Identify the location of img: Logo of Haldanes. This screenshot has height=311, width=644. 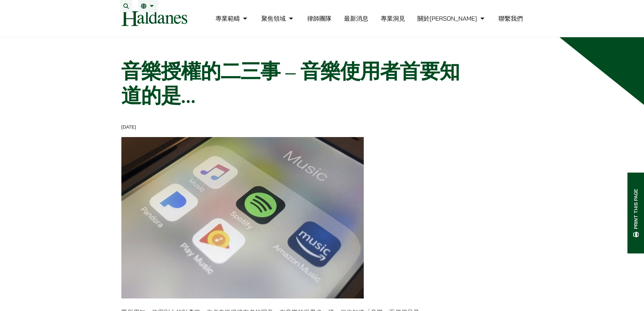
(154, 18).